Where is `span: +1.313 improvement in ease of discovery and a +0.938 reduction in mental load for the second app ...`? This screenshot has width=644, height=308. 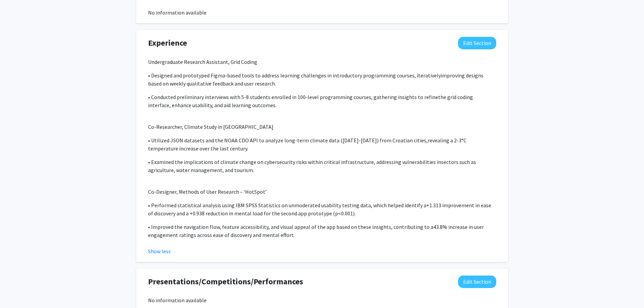 span: +1.313 improvement in ease of discovery and a +0.938 reduction in mental load for the second app ... is located at coordinates (320, 209).